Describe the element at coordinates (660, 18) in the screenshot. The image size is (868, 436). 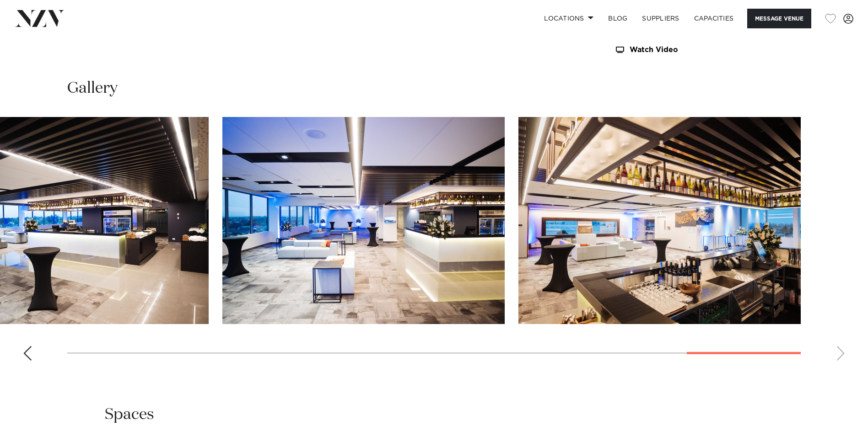
I see `a: SUPPLIERS` at that location.